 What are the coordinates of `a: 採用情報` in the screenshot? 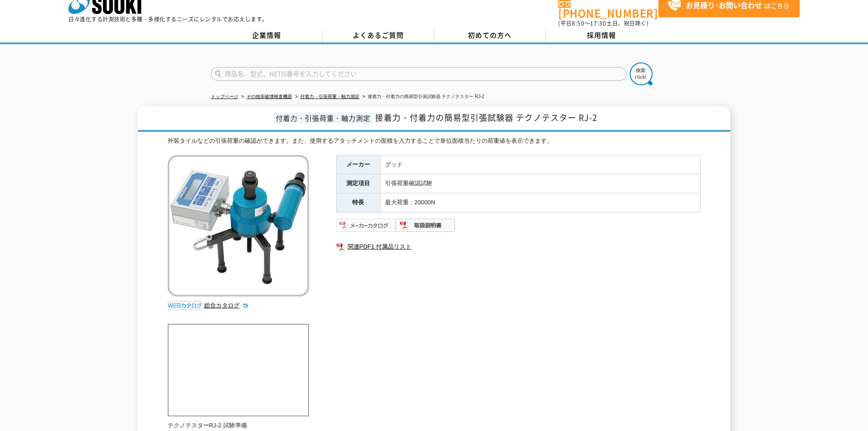 It's located at (601, 35).